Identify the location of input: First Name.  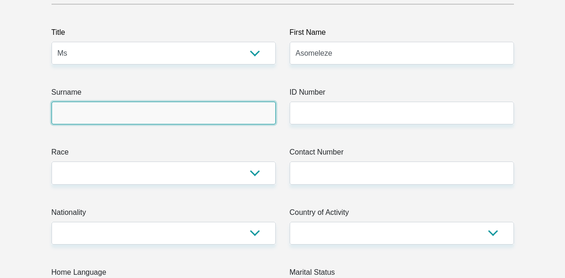
(402, 53).